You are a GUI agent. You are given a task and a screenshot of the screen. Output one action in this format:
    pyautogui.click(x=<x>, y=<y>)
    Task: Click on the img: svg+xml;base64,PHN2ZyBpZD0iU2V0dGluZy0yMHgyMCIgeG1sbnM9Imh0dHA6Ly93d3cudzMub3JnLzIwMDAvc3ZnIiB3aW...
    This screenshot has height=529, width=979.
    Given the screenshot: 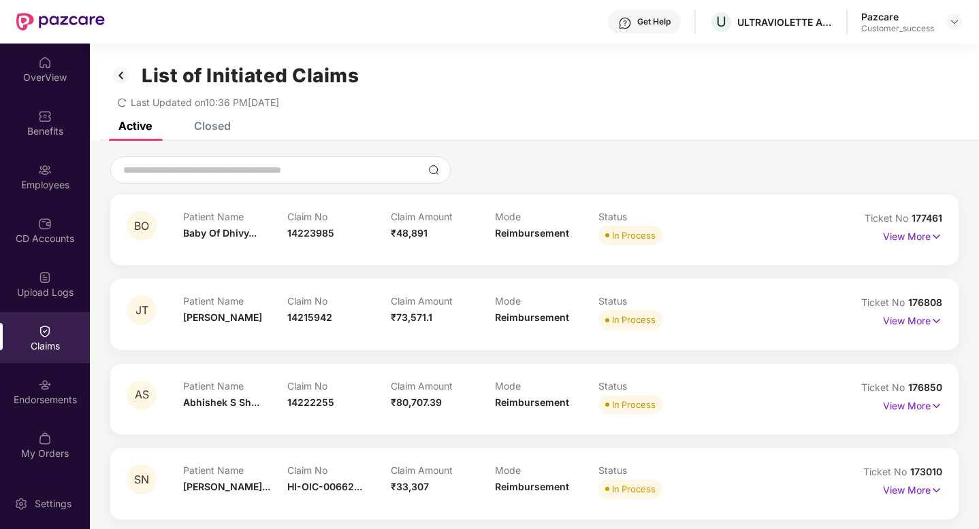 What is the action you would take?
    pyautogui.click(x=21, y=504)
    